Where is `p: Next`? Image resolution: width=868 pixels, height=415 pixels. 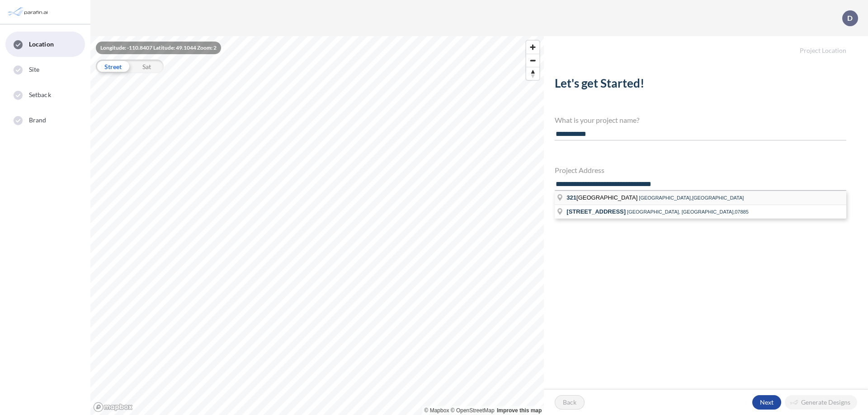
p: Next is located at coordinates (767, 403).